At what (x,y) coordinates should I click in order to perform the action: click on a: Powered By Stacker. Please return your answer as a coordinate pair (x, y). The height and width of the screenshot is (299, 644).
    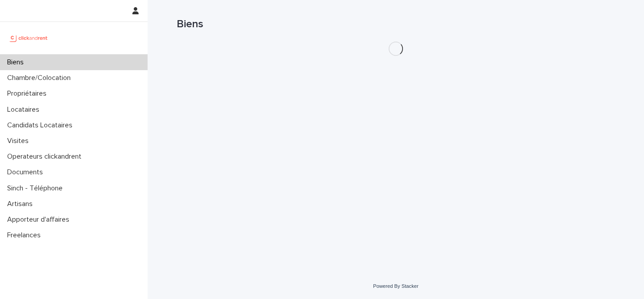
    Looking at the image, I should click on (396, 286).